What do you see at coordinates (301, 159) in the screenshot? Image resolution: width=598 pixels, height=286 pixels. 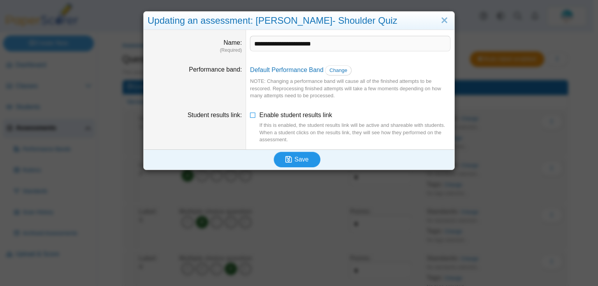 I see `span: Save` at bounding box center [301, 159].